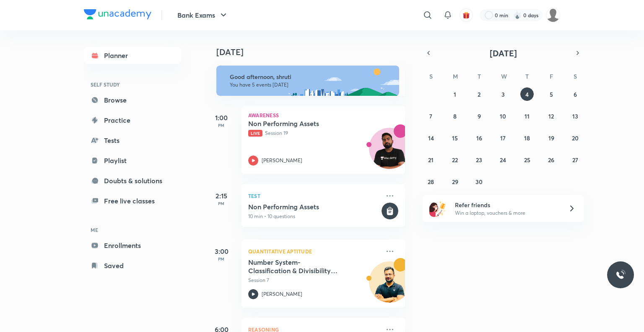 The image size is (644, 332). I want to click on a: Doubts & solutions, so click(133, 181).